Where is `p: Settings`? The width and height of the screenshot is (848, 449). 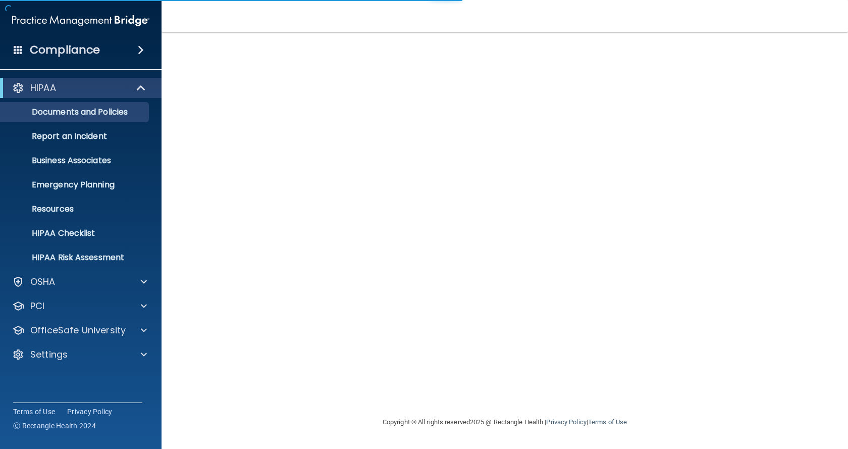 p: Settings is located at coordinates (49, 355).